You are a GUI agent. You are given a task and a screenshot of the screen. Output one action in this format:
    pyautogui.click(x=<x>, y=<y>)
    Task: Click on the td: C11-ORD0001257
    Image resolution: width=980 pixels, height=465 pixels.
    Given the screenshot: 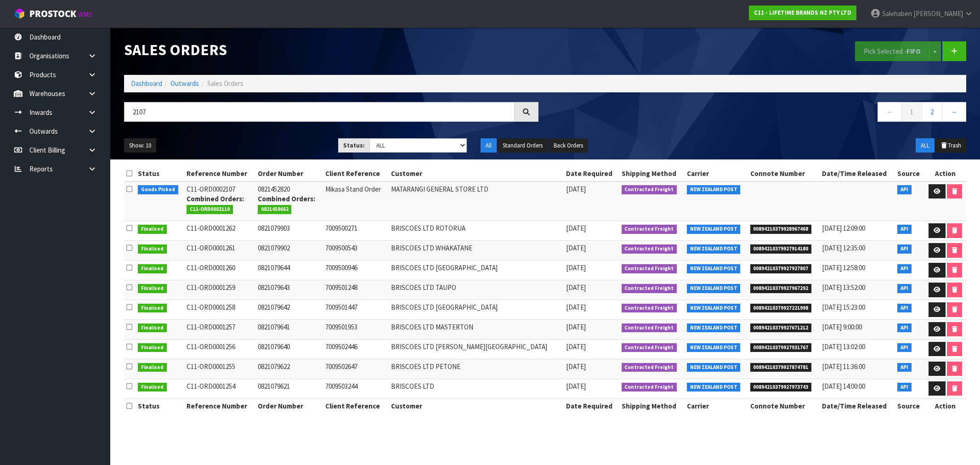 What is the action you would take?
    pyautogui.click(x=220, y=329)
    